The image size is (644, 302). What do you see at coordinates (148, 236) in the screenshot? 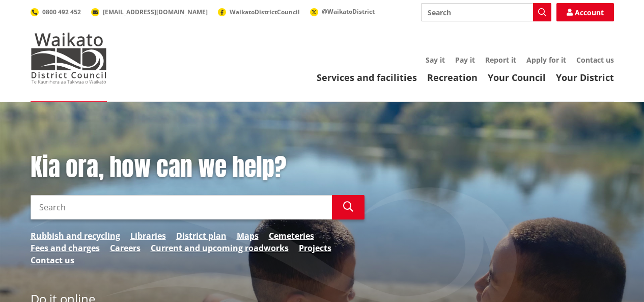
I see `a: Libraries` at bounding box center [148, 236].